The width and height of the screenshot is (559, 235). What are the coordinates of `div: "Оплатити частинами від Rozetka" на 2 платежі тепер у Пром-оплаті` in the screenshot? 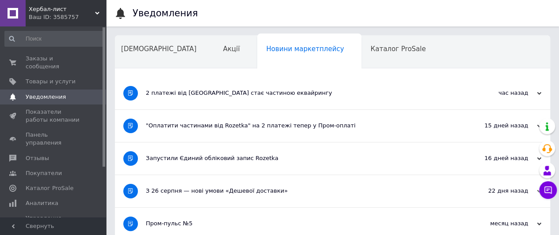 It's located at (299, 126).